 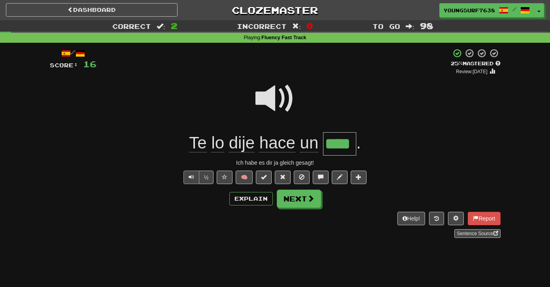 What do you see at coordinates (302, 177) in the screenshot?
I see `button: Ignore sentence (alt+i)` at bounding box center [302, 177].